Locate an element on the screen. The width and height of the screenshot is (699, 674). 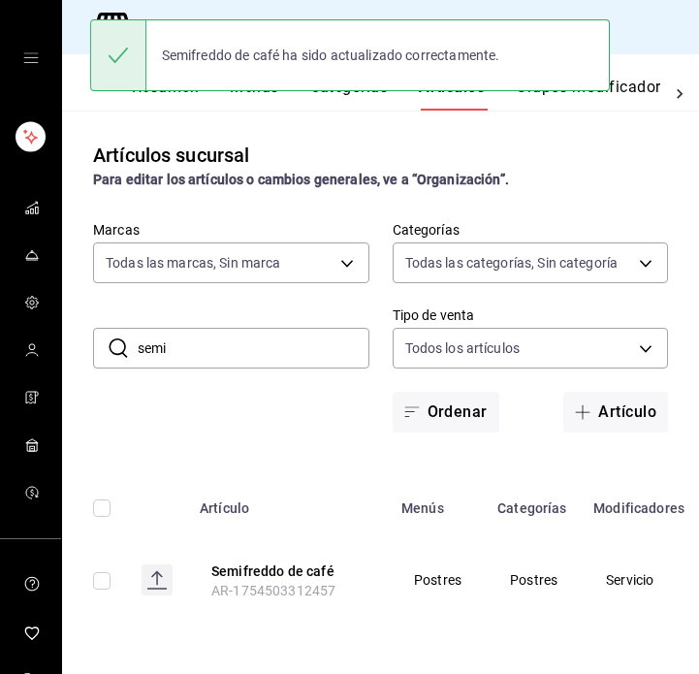
input: Buscar artículo is located at coordinates (253, 348).